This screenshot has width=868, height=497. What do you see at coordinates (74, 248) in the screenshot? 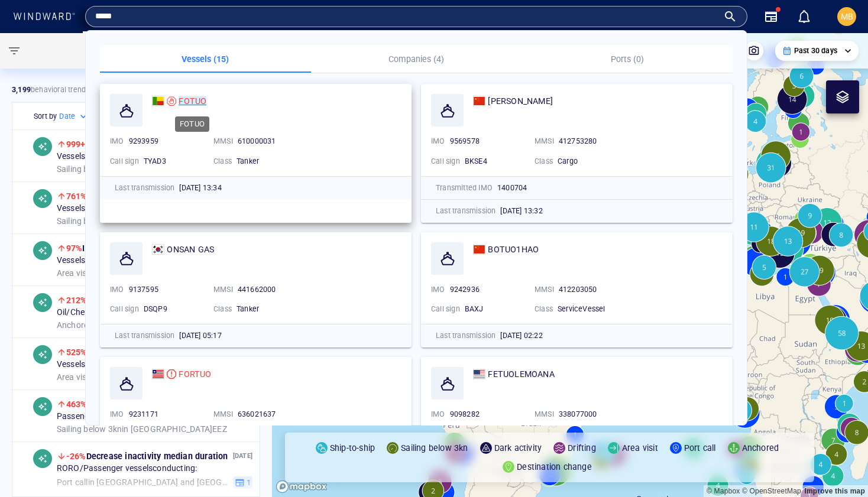
I see `span: 97%` at bounding box center [74, 248].